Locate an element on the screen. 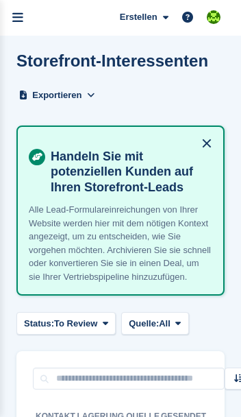 This screenshot has width=241, height=417. img: Stefano is located at coordinates (214, 17).